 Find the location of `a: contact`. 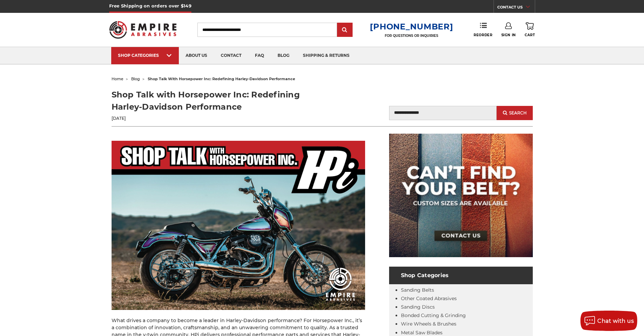

a: contact is located at coordinates (231, 56).